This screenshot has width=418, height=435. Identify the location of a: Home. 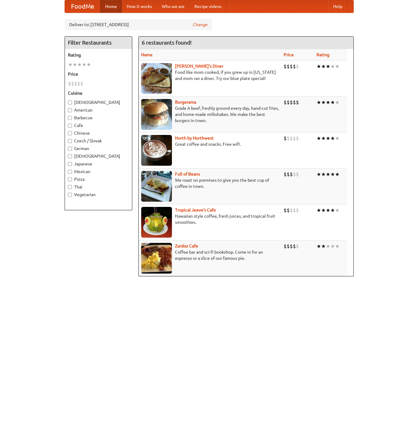
(111, 6).